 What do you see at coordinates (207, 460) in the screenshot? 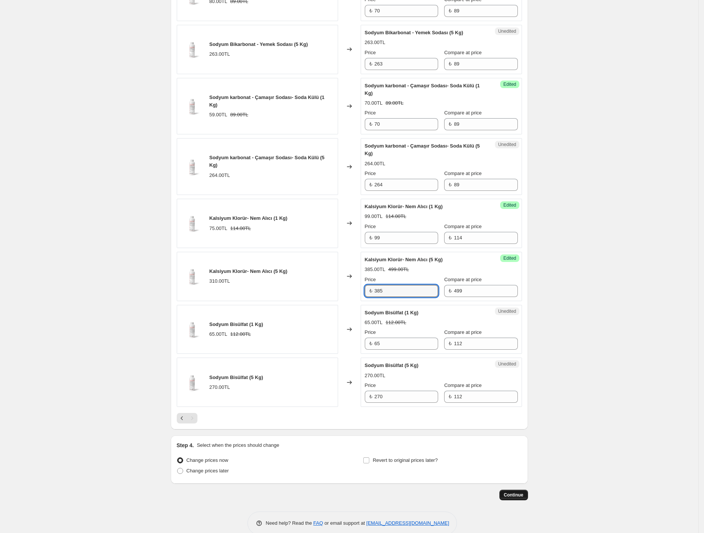
I see `span: Change prices now` at bounding box center [207, 460].